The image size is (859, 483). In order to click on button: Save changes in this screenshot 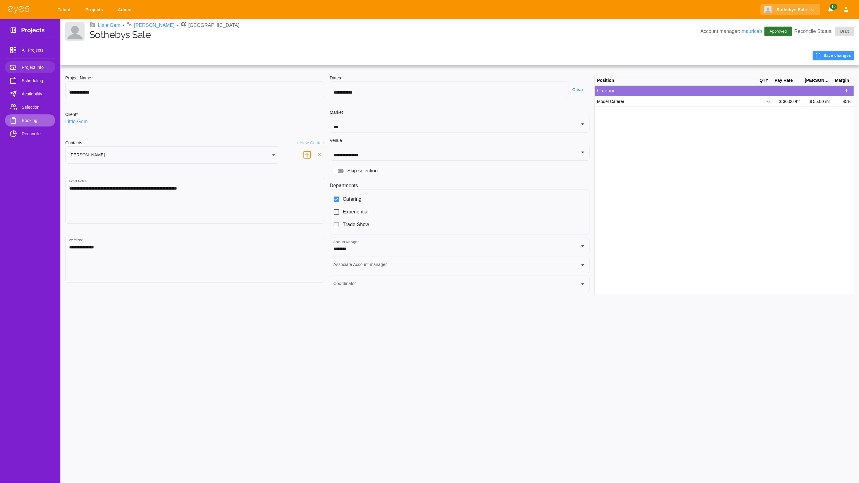, I will do `click(834, 56)`.